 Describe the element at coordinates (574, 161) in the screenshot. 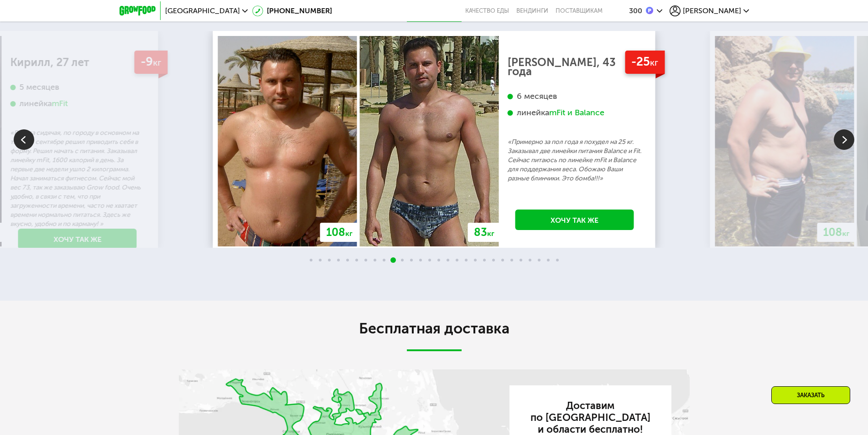

I see `p: «Примерно за пол года я похудел на 25 кг. Заказывал две линейки питания Balance и Fit. Сейчас пит...` at that location.